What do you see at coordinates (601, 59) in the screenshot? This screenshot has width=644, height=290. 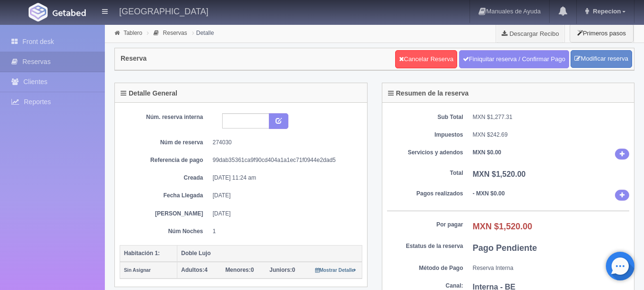 I see `a: Modificar reserva` at bounding box center [601, 59].